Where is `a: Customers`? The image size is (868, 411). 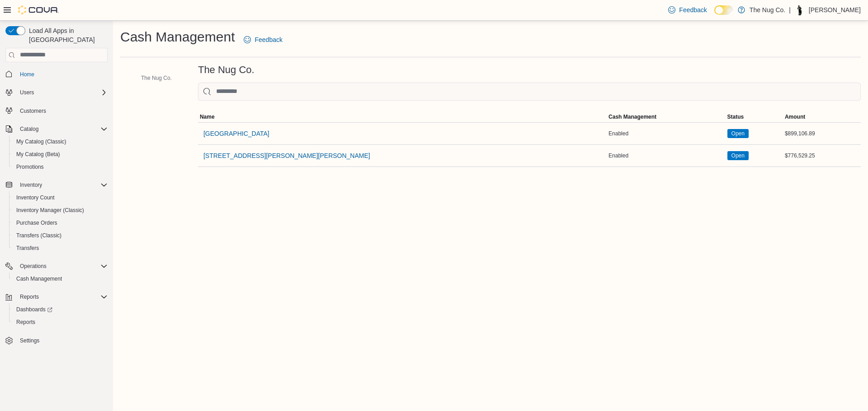 a: Customers is located at coordinates (33, 111).